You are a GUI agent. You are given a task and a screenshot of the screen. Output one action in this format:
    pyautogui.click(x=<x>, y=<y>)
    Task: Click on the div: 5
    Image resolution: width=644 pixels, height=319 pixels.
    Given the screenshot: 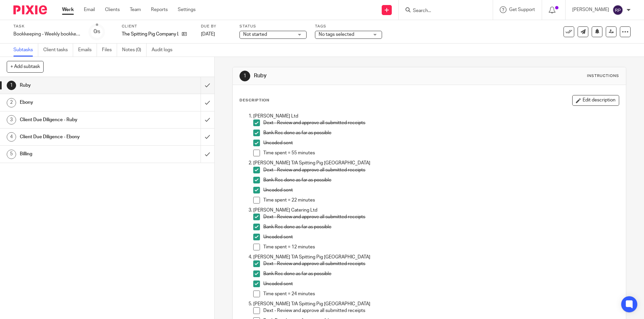 What is the action you would take?
    pyautogui.click(x=11, y=154)
    